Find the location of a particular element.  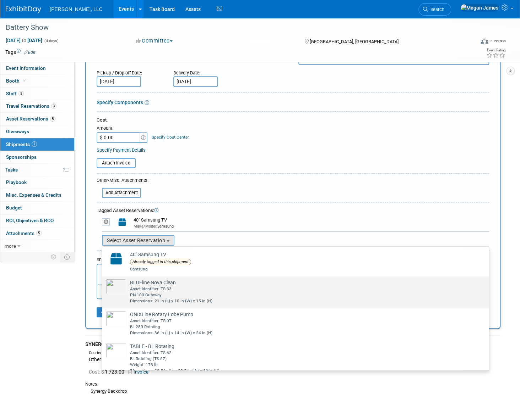

td: Tags is located at coordinates (20, 52).